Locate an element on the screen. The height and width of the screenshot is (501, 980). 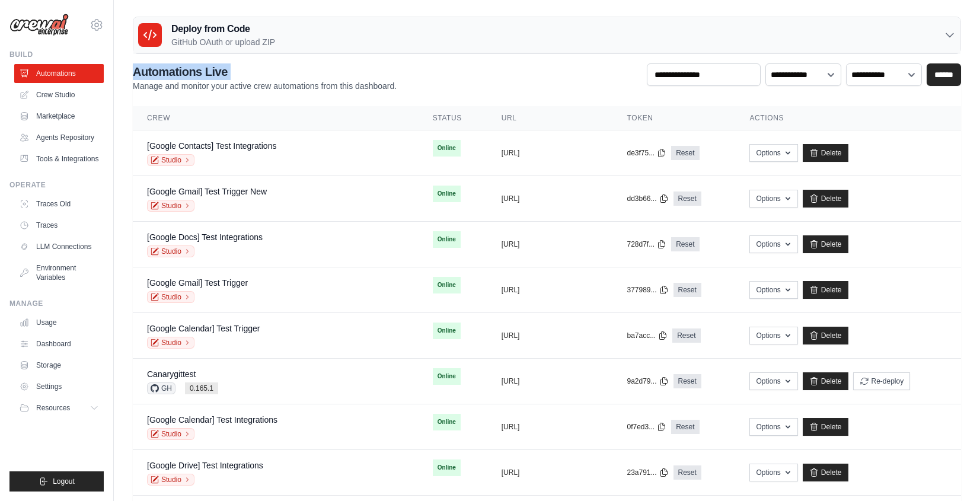
a: LLM Connections is located at coordinates (59, 247).